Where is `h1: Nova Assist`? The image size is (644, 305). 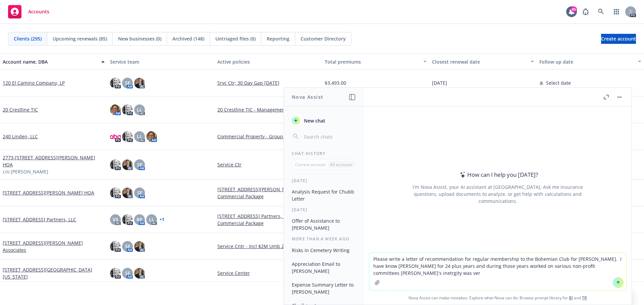 h1: Nova Assist is located at coordinates (308, 97).